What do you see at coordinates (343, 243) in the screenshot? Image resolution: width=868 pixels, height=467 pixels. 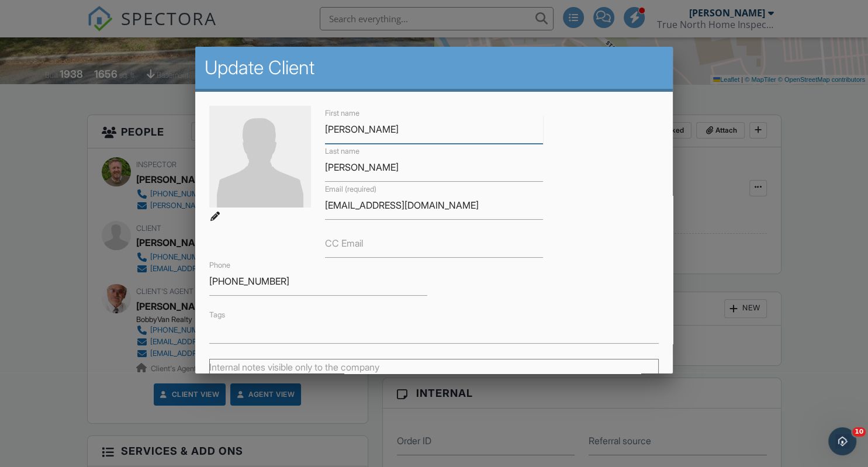 I see `label: CC Email` at bounding box center [343, 243].